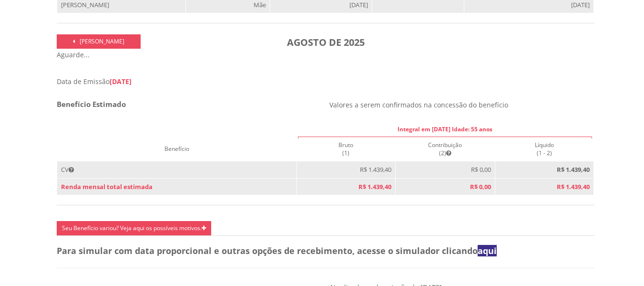 The height and width of the screenshot is (286, 644). What do you see at coordinates (544, 149) in the screenshot?
I see `th: Líquido (1 - 2)` at bounding box center [544, 149].